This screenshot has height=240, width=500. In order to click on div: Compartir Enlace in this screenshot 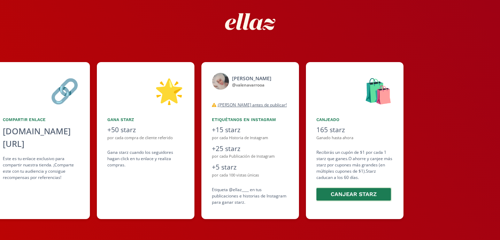, I will do `click(41, 120)`.